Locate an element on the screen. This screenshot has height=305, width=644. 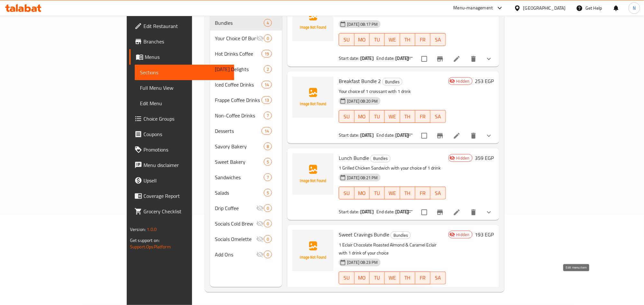
h6: 193 EGP is located at coordinates (485, 234).